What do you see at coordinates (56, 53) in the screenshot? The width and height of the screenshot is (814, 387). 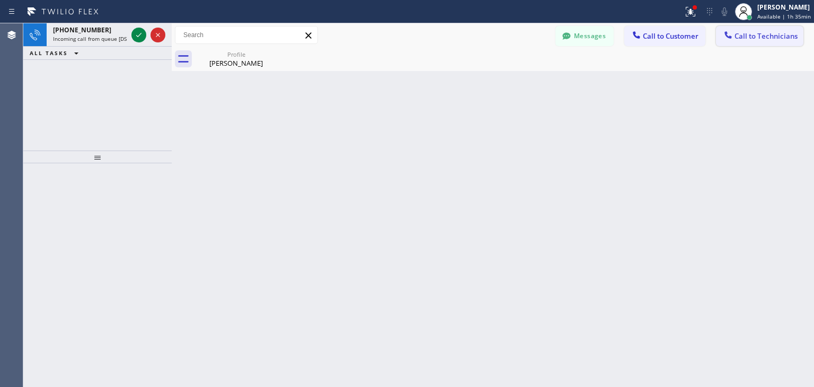 I see `button: ALL TASKS` at bounding box center [56, 53].